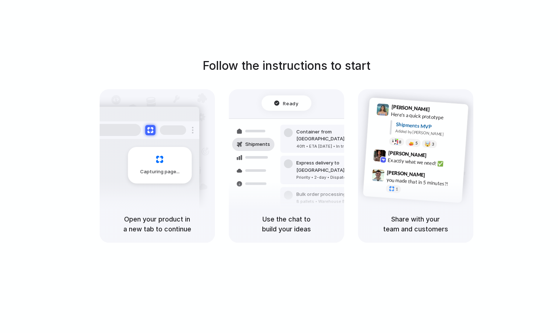 The width and height of the screenshot is (558, 333). What do you see at coordinates (427, 116) in the screenshot?
I see `div: Here's a quick prototype` at bounding box center [427, 116].